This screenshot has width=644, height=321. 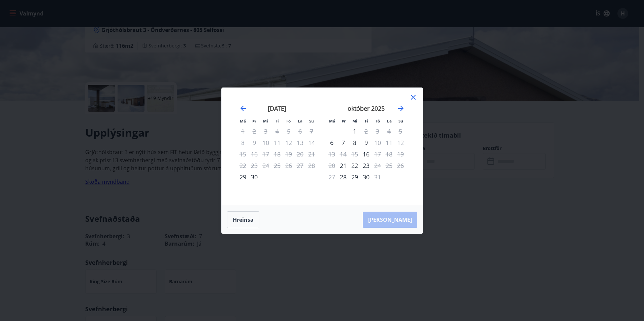 I want to click on td: Not available. föstudagur, 3. október 2025, so click(x=377, y=131).